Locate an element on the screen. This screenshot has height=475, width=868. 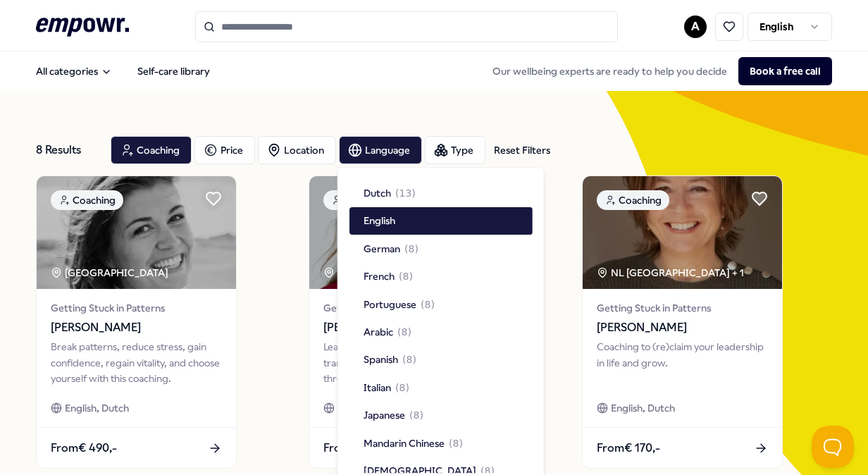
span: From € 490,- is located at coordinates (84, 448).